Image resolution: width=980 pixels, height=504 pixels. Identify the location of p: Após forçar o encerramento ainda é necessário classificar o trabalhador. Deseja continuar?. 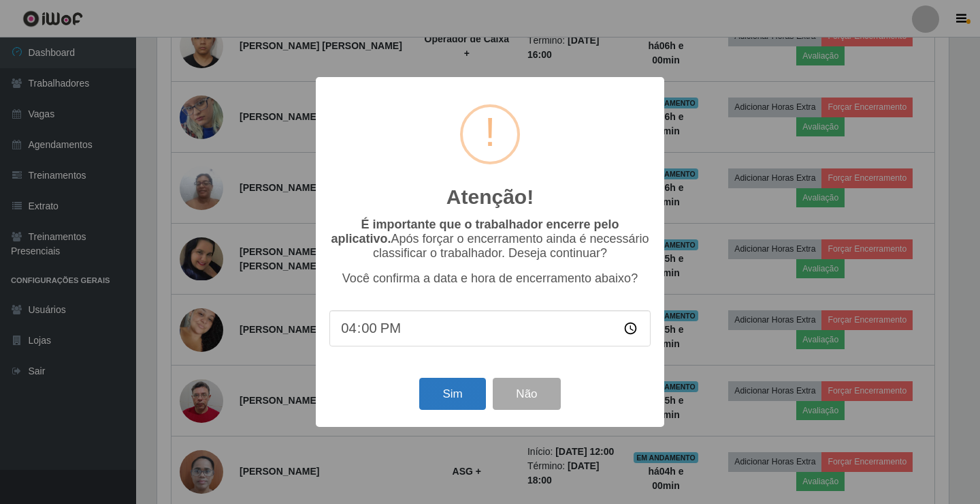
(490, 239).